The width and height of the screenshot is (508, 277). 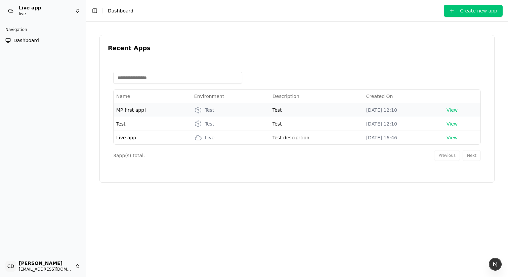 What do you see at coordinates (11, 266) in the screenshot?
I see `span: CD` at bounding box center [11, 266].